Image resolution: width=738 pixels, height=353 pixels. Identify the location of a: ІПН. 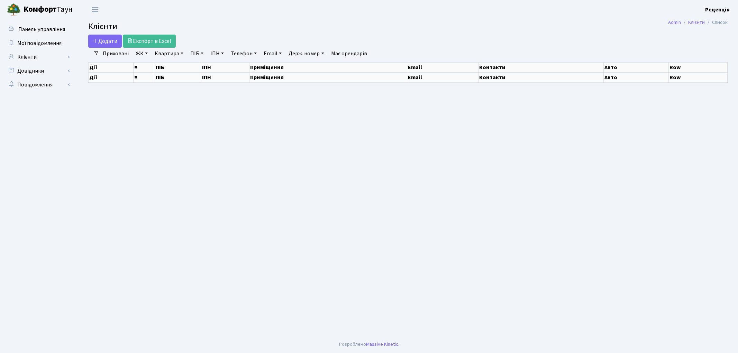
(217, 54).